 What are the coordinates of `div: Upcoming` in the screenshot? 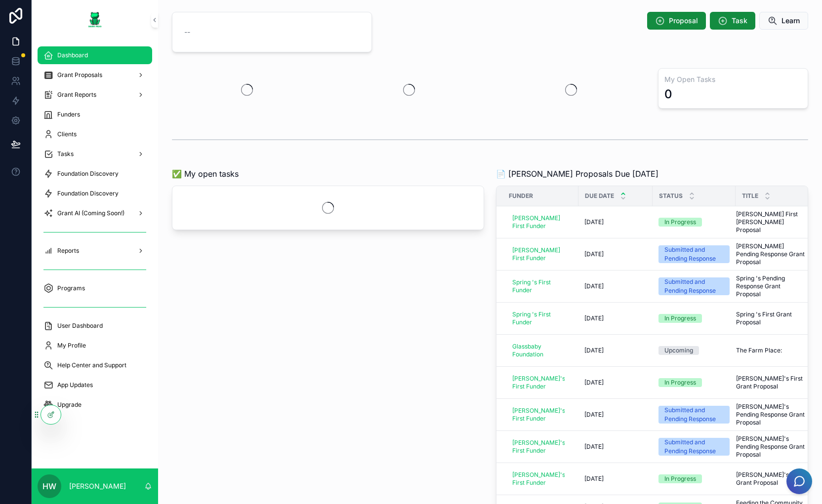 It's located at (679, 350).